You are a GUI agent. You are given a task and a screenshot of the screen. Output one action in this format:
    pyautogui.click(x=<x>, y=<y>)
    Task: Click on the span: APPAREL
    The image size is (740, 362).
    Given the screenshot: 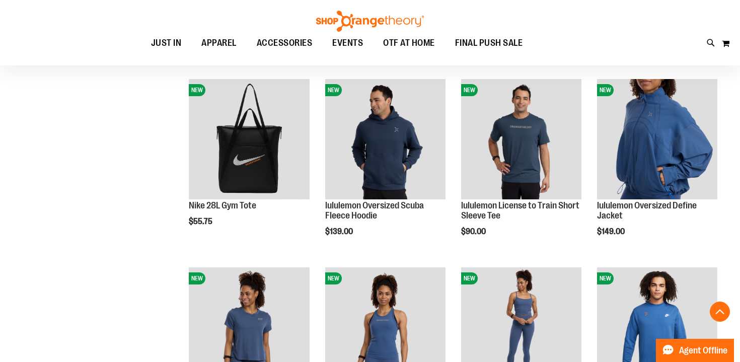 What is the action you would take?
    pyautogui.click(x=219, y=43)
    